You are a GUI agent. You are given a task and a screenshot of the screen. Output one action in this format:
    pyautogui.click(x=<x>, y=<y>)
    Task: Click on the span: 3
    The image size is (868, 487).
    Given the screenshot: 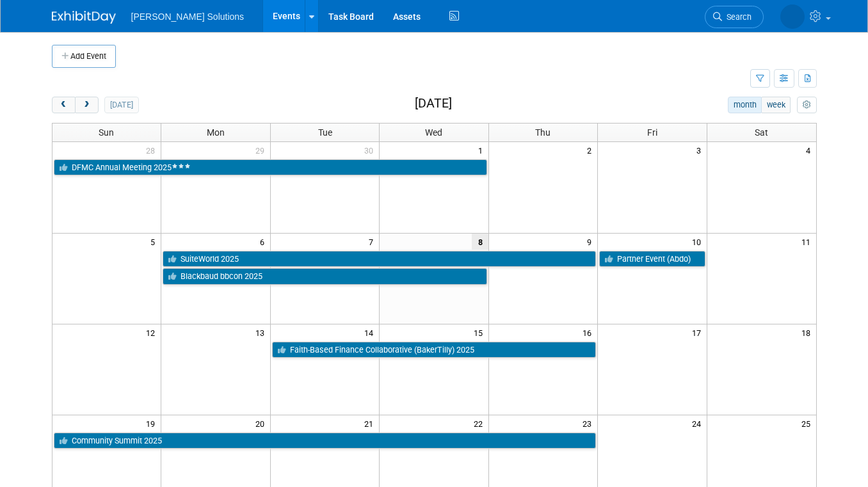 What is the action you would take?
    pyautogui.click(x=701, y=150)
    